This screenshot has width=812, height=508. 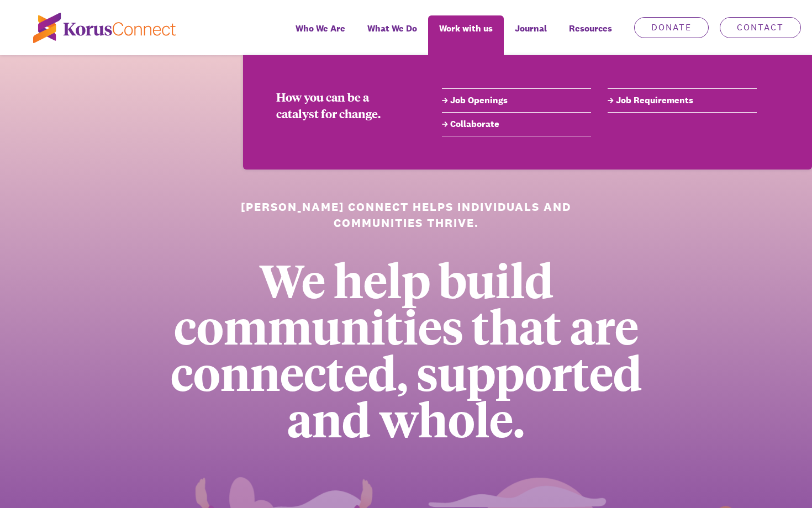 What do you see at coordinates (531, 28) in the screenshot?
I see `span: Journal` at bounding box center [531, 28].